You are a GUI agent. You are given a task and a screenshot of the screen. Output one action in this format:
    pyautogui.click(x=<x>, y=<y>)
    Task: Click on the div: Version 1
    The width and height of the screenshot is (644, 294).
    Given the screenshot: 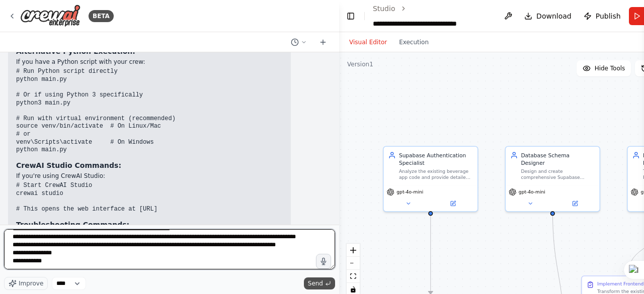 What is the action you would take?
    pyautogui.click(x=360, y=64)
    